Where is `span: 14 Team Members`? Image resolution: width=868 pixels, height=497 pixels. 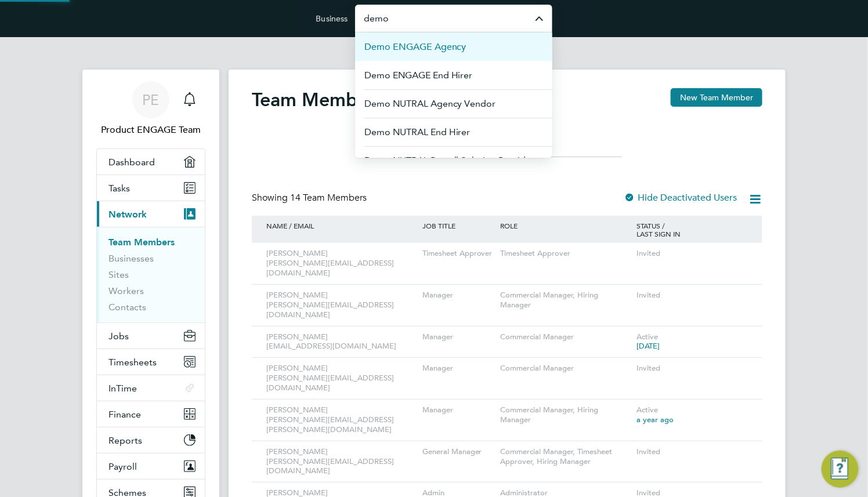
span: 14 Team Members is located at coordinates (328, 198).